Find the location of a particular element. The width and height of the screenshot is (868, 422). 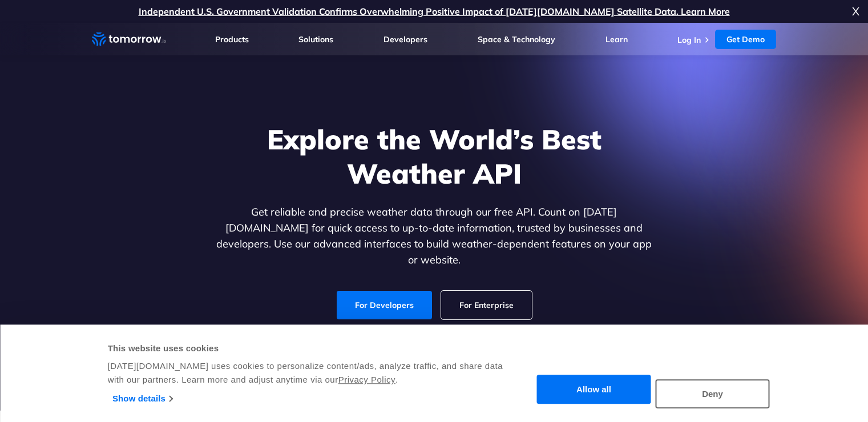

a: Learn is located at coordinates (616, 40).